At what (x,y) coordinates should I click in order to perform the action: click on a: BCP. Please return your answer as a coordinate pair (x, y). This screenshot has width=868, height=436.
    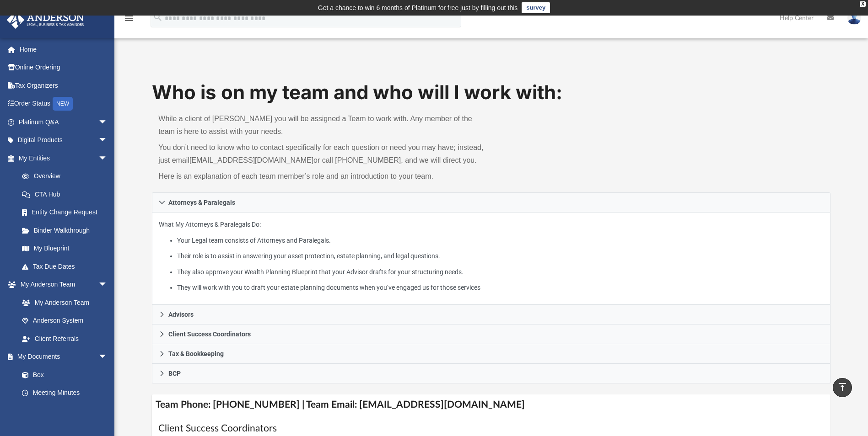
    Looking at the image, I should click on (491, 373).